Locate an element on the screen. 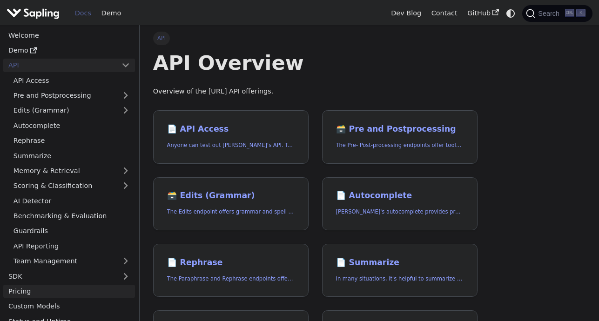 The image size is (599, 321). p: Sapling's autocomplete provides predictions of the next few characters or words is located at coordinates (400, 212).